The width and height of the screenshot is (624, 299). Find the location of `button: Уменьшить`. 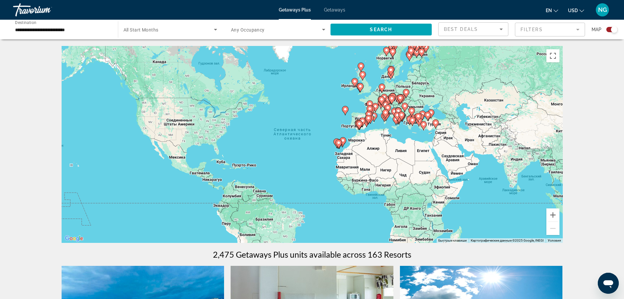

button: Уменьшить is located at coordinates (553, 228).